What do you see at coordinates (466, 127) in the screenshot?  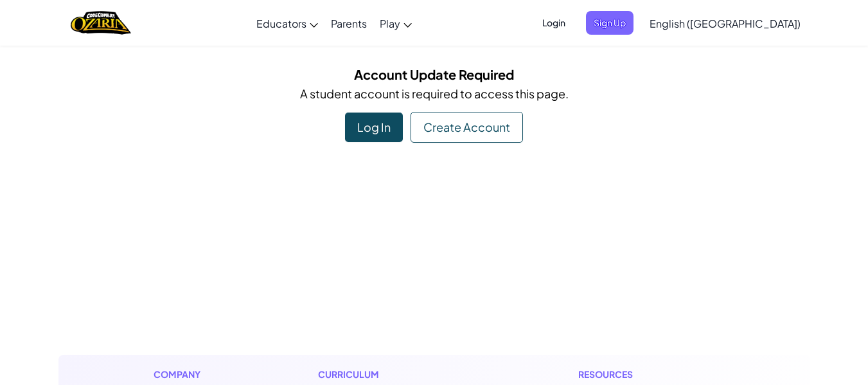 I see `div: Create Account` at bounding box center [466, 127].